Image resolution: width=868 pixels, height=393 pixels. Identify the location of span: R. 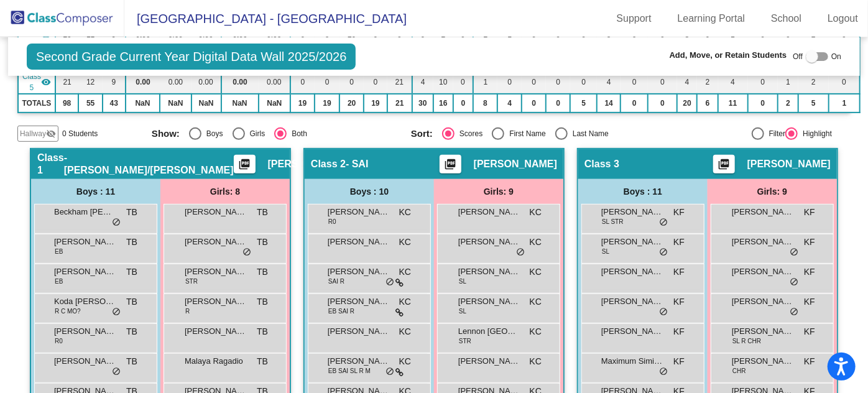
(187, 311).